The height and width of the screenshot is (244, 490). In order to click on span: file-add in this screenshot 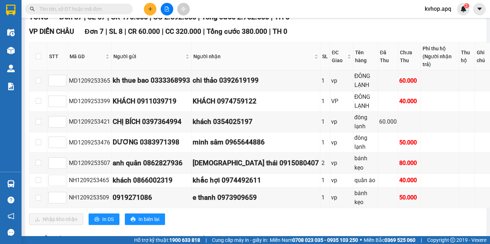, I will do `click(167, 9)`.